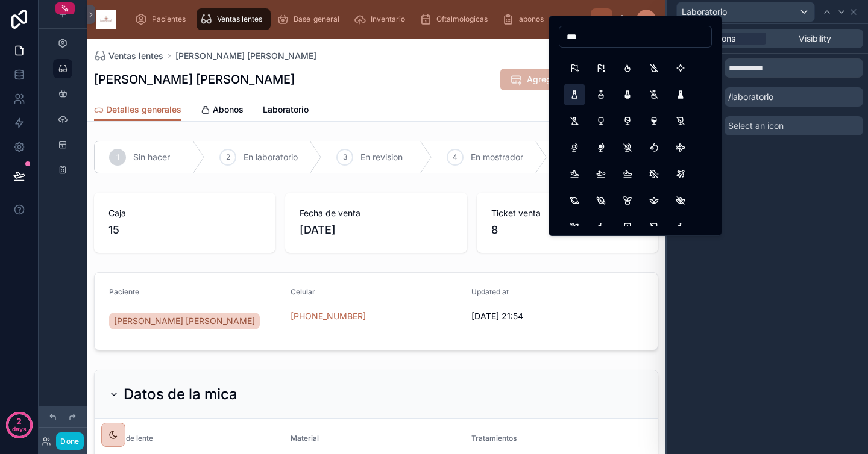 This screenshot has height=454, width=868. Describe the element at coordinates (575, 147) in the screenshot. I see `button: Globe` at that location.